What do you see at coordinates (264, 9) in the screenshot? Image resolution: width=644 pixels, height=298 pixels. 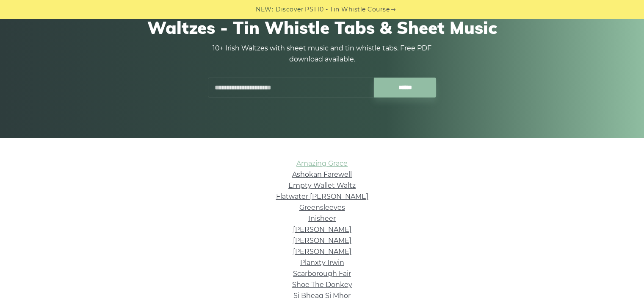 I see `span: NEW:` at bounding box center [264, 9].